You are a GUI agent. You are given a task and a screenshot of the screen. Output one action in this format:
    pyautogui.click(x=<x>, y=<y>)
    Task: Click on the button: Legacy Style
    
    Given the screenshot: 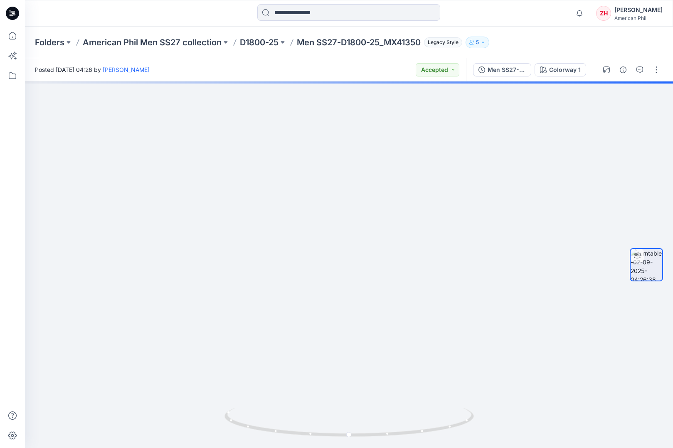 What is the action you would take?
    pyautogui.click(x=441, y=42)
    